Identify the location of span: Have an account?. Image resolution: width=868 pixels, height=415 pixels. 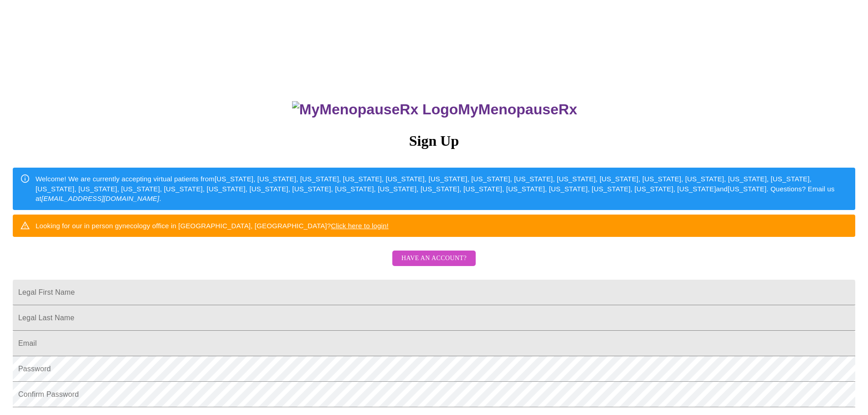
(434, 258).